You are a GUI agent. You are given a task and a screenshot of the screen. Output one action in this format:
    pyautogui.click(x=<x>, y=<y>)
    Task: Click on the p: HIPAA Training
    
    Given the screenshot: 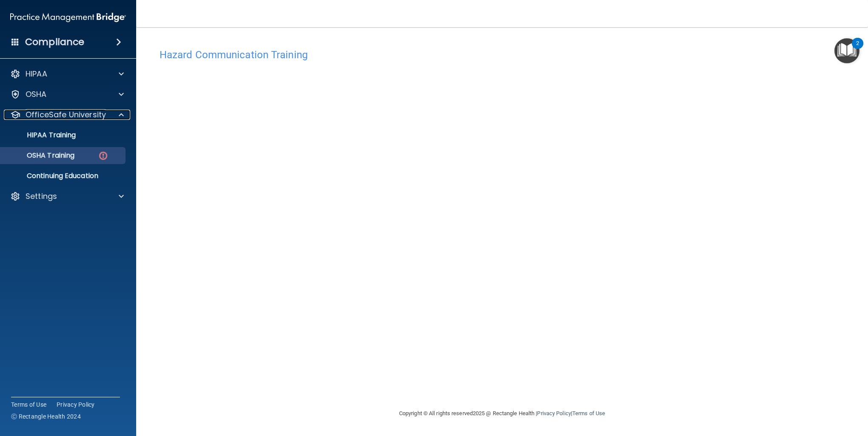 What is the action you would take?
    pyautogui.click(x=40, y=135)
    